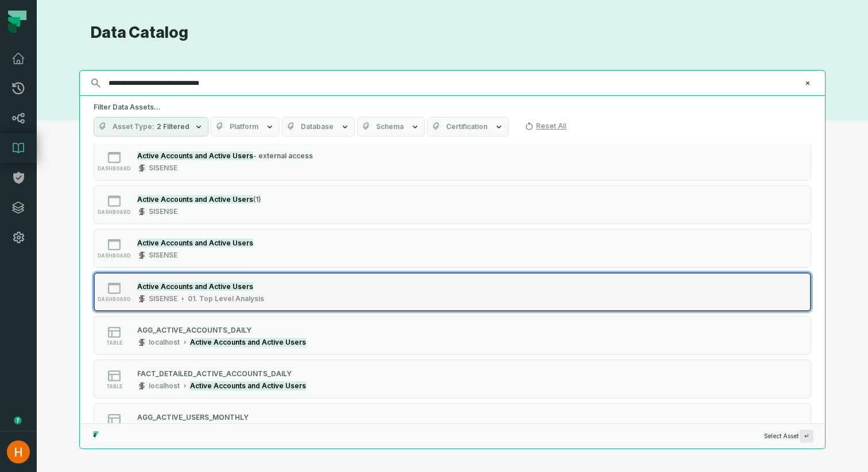 The height and width of the screenshot is (472, 868). What do you see at coordinates (194, 330) in the screenshot?
I see `div: AGG_ACTIVE_ACCOUNTS_DAILY` at bounding box center [194, 330].